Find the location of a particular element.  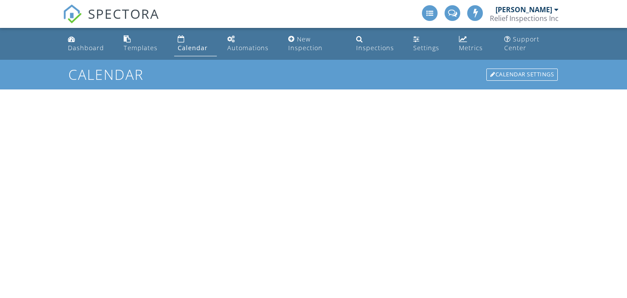

div: Inspections is located at coordinates (375, 47).